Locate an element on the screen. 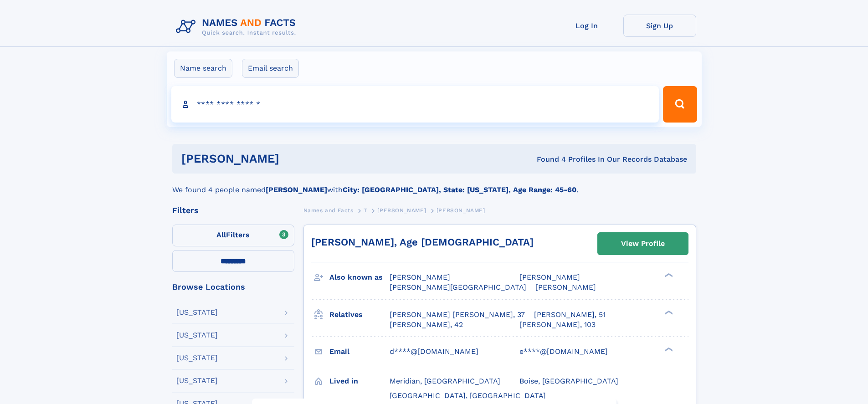  div: Filters is located at coordinates (233, 210).